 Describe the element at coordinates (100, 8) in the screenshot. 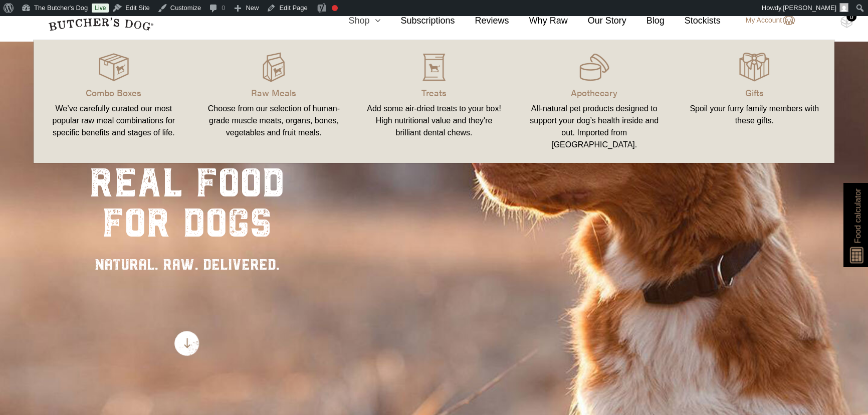

I see `a: Live` at that location.